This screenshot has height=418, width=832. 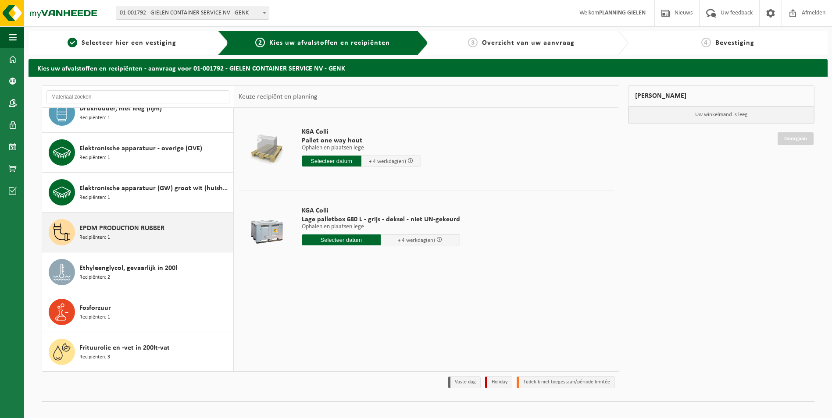 What do you see at coordinates (125, 348) in the screenshot?
I see `span: Frituurolie en -vet in 200lt-vat` at bounding box center [125, 348].